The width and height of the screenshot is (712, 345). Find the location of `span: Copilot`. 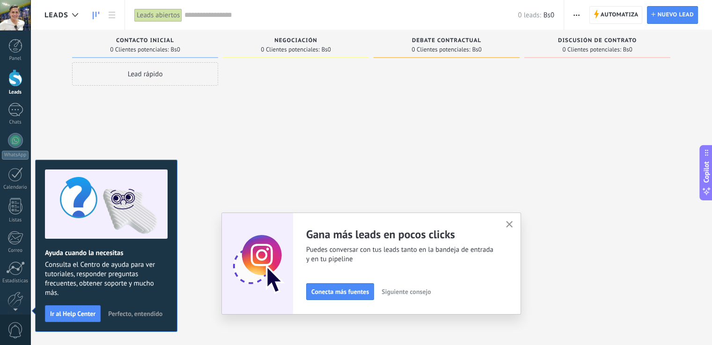

span: Copilot is located at coordinates (706, 172).